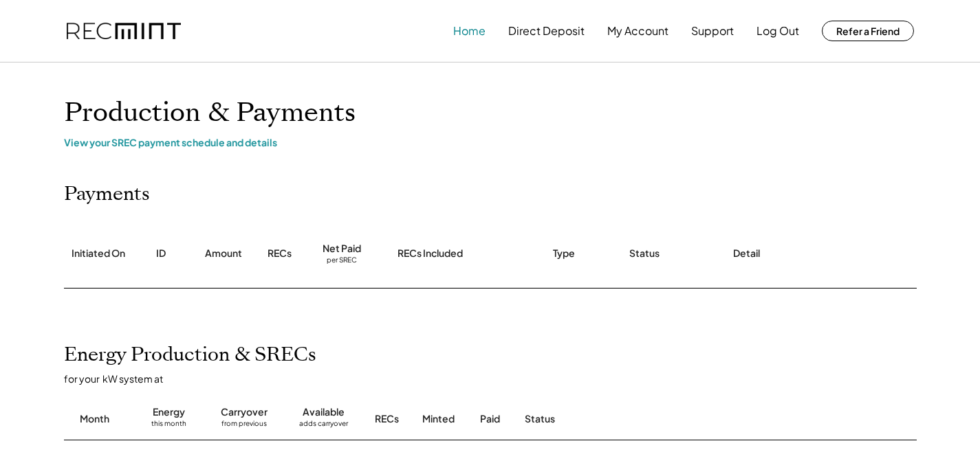 The width and height of the screenshot is (980, 463). I want to click on img: recmint-logotype%403x.png, so click(124, 31).